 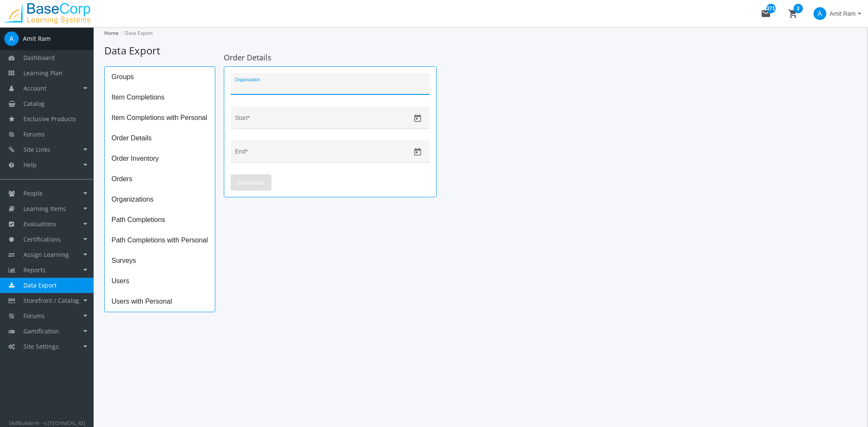 What do you see at coordinates (159, 220) in the screenshot?
I see `span: Path Completions` at bounding box center [159, 220].